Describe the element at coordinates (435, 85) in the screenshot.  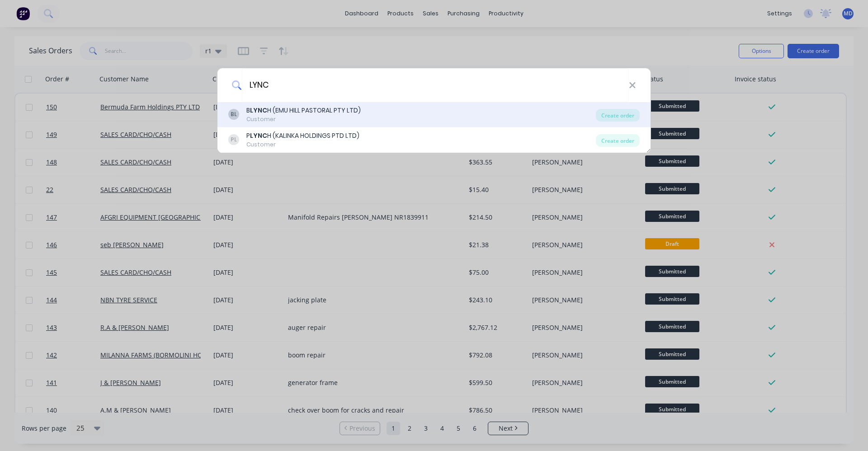
I see `input: Enter a customer name to create a new order...` at that location.